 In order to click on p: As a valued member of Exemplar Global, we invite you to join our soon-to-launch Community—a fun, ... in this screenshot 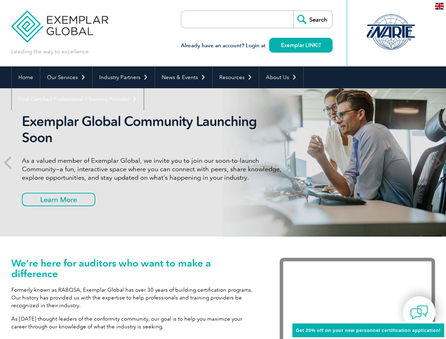, I will do `click(154, 169)`.